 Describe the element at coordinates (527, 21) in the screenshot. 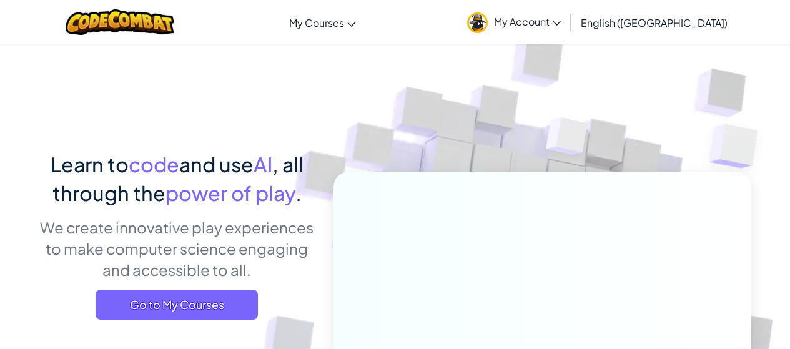

I see `span: My Account` at that location.